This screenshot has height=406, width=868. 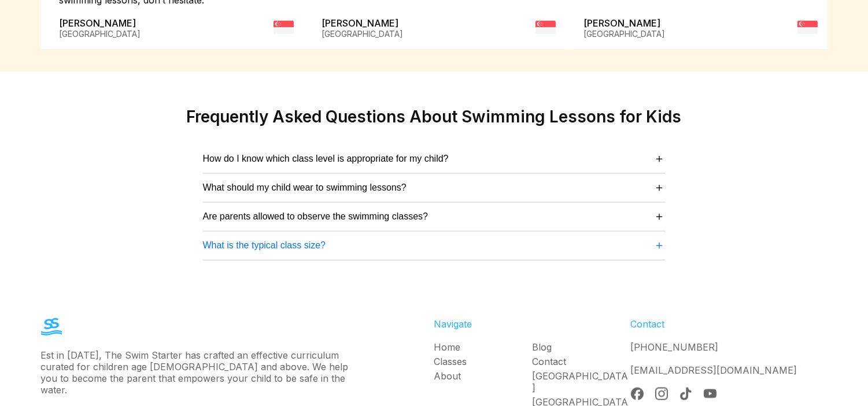 I want to click on a: Blog, so click(x=582, y=347).